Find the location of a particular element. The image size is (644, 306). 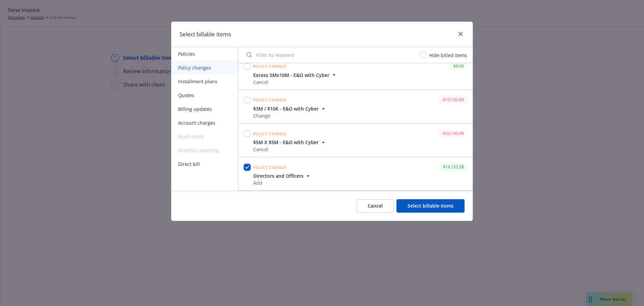

span: $3M / $10K - E&O with Cyber is located at coordinates (286, 108).